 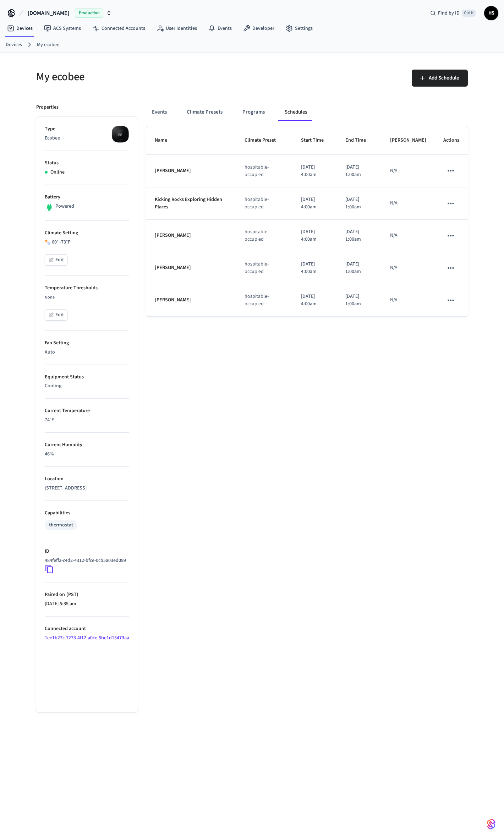 What do you see at coordinates (315, 141) in the screenshot?
I see `th: Start Time` at bounding box center [315, 141].